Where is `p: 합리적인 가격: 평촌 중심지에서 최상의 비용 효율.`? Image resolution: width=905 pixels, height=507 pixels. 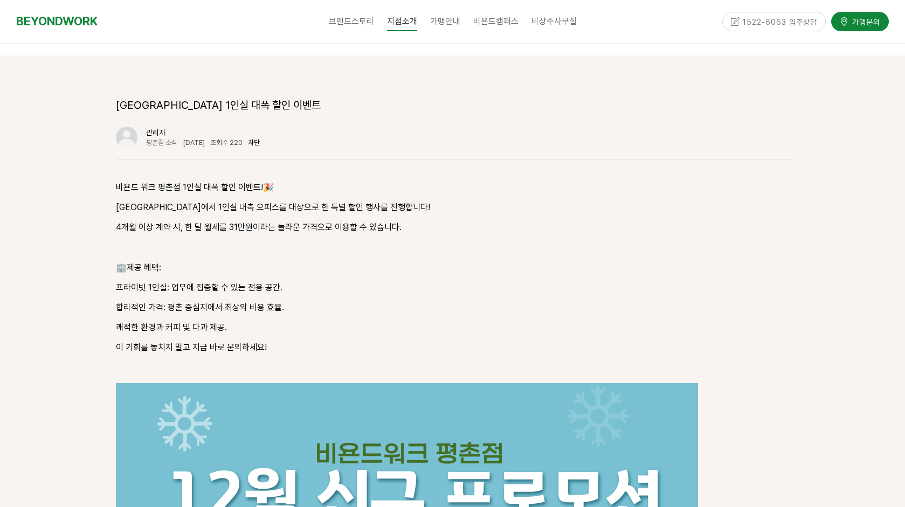 p: 합리적인 가격: 평촌 중심지에서 최상의 비용 효율. is located at coordinates (453, 307).